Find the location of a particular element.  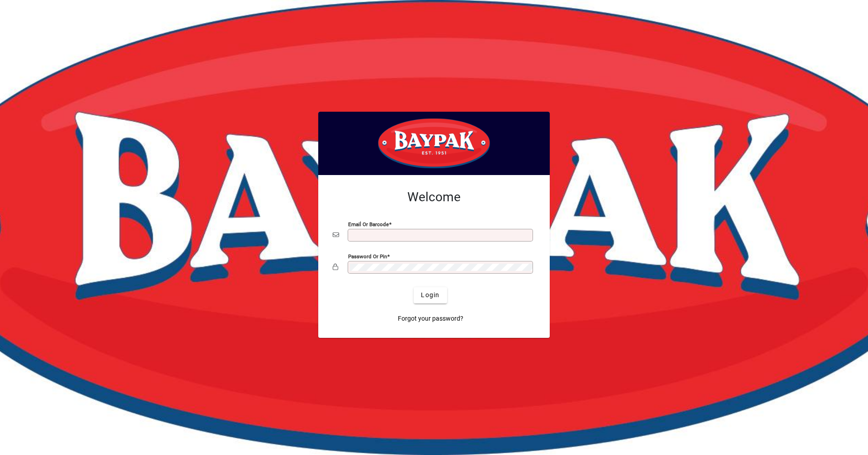

mat-label: Password or Pin is located at coordinates (367, 256).